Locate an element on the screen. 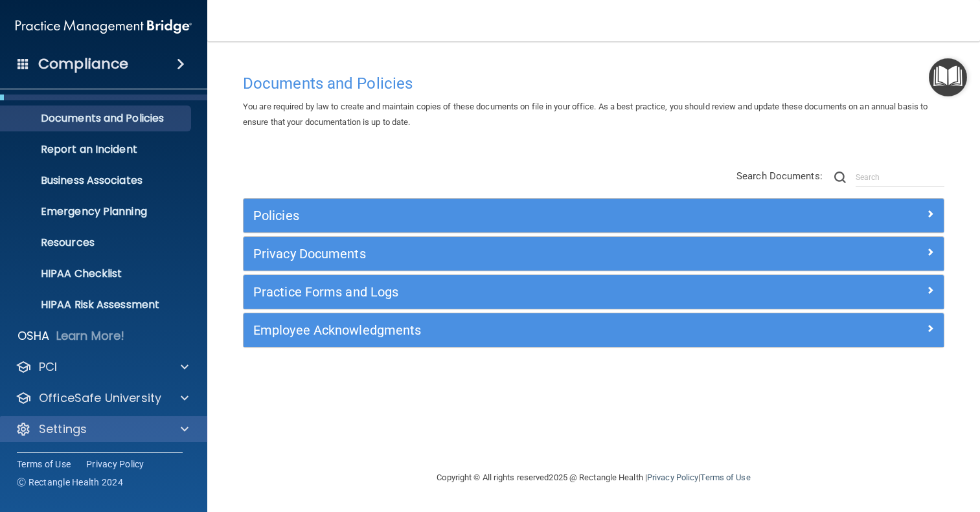 The width and height of the screenshot is (980, 512). div: Copyright © All rights reserved 2025 @ Rectangle Health | | is located at coordinates (594, 478).